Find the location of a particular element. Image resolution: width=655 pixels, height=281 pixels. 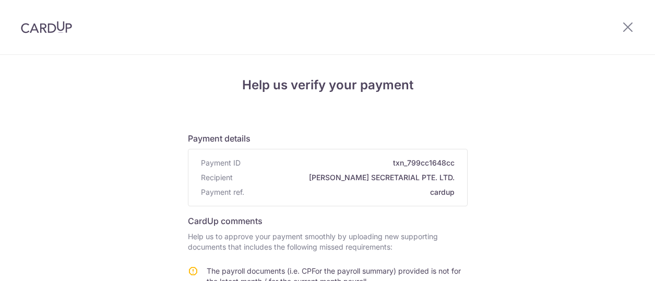

p: Help us to approve your payment smoothly by uploading new supporting documents that includes the ... is located at coordinates (328, 242).